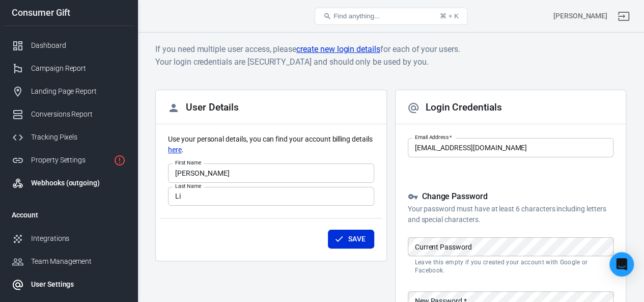  What do you see at coordinates (338, 49) in the screenshot?
I see `a: create new login details` at bounding box center [338, 49].